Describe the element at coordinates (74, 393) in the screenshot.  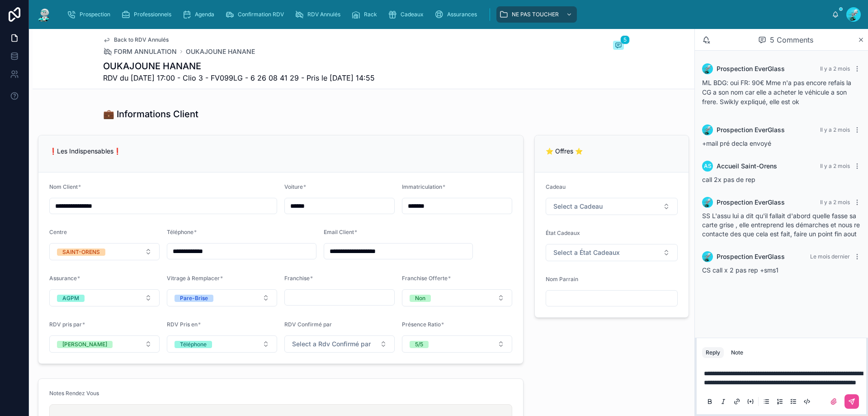
I see `span: Notes Rendez Vous` at that location.